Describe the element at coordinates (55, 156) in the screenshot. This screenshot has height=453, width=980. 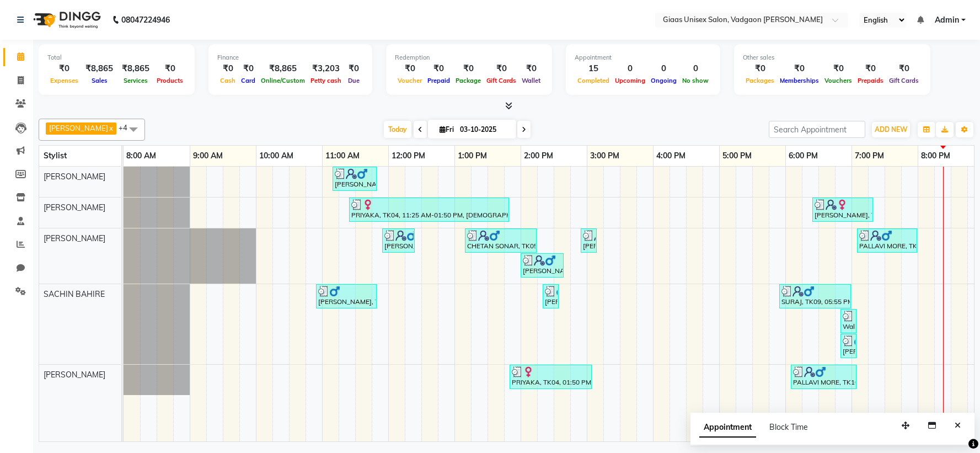
I see `span: Stylist` at that location.